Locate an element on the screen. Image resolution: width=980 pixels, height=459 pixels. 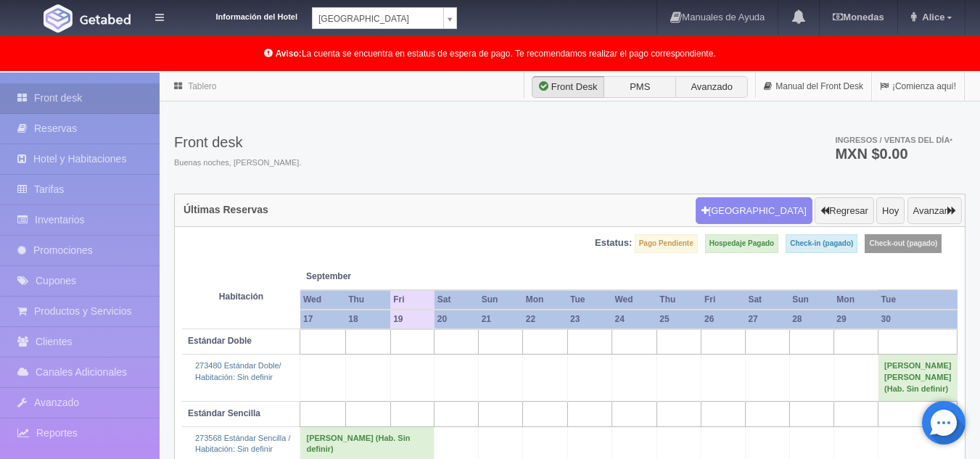
button: Regresar is located at coordinates (844, 211).